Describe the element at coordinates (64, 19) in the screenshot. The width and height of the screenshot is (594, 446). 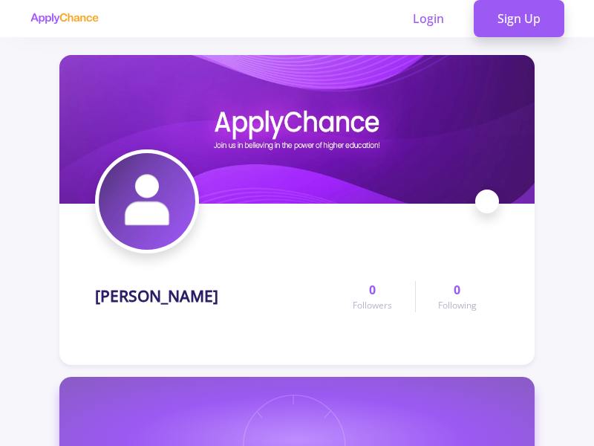
I see `img: applychance logo text only` at that location.